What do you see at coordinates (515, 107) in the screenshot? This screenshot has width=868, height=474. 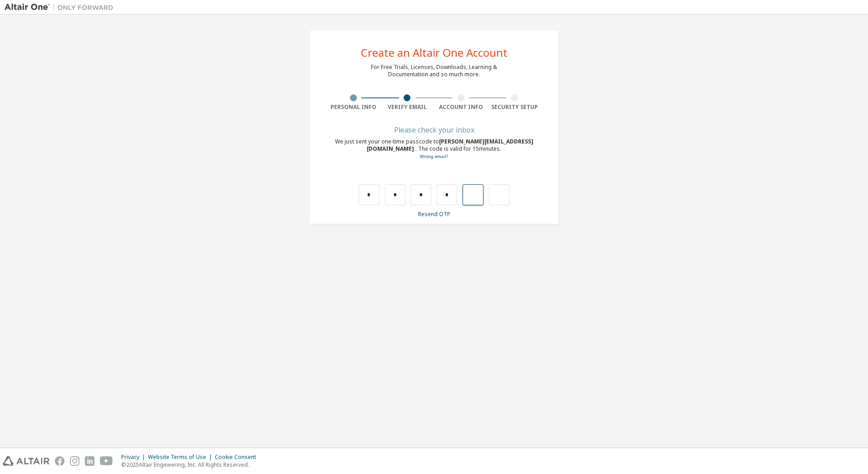 I see `div: Security Setup` at bounding box center [515, 107].